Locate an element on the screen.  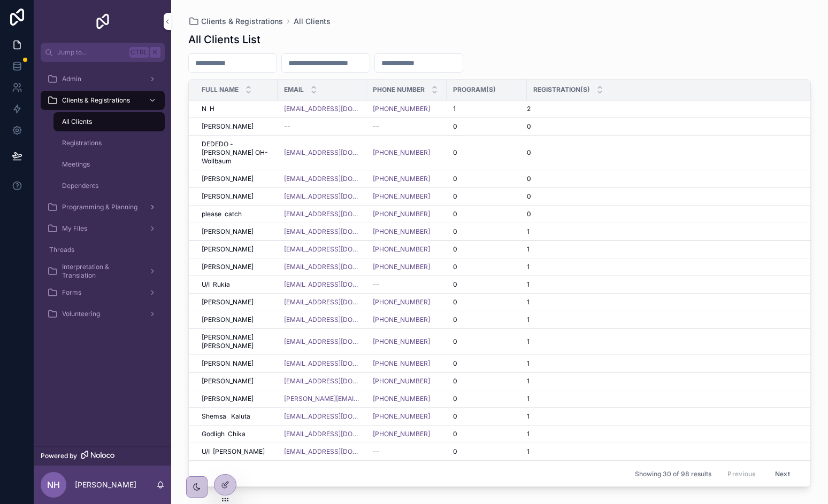
span: N H is located at coordinates (208, 109).